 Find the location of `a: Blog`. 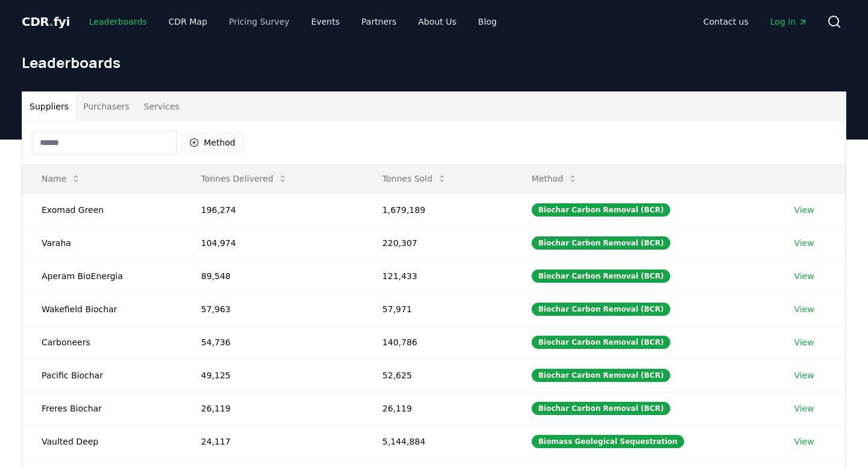

a: Blog is located at coordinates (487, 21).